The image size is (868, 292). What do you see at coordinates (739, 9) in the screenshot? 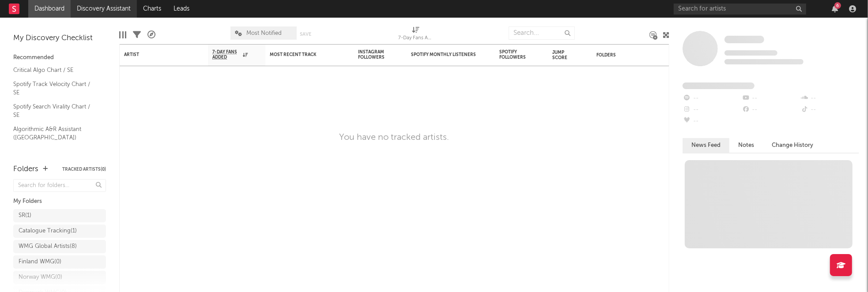
I see `input: Search for artists` at bounding box center [739, 9].